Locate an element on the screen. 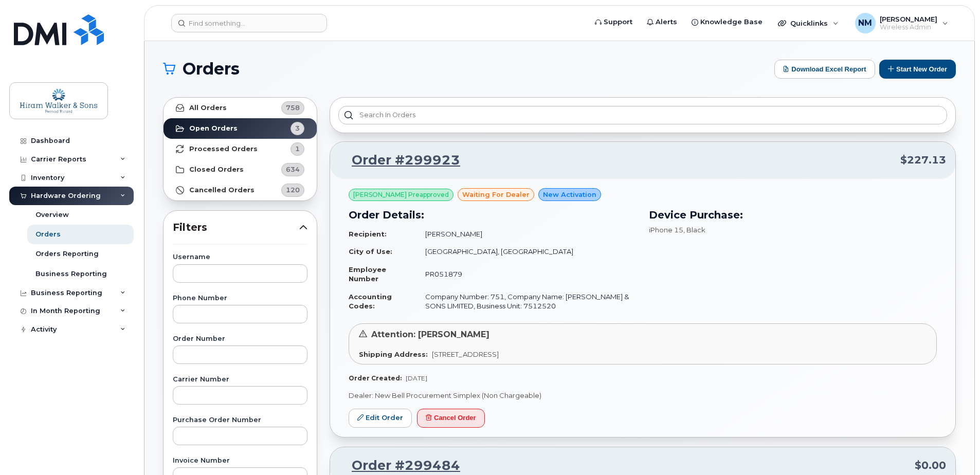 This screenshot has height=475, width=980. strong: Cancelled Orders is located at coordinates (221, 190).